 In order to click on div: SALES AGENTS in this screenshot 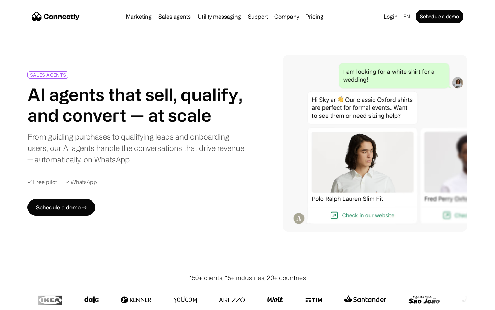, I will do `click(48, 75)`.